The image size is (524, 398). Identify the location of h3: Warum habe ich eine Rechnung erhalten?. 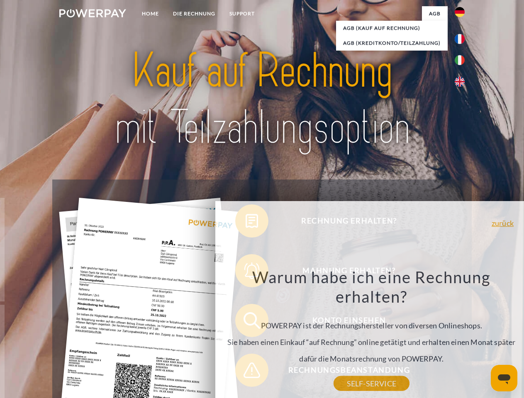
(371, 287).